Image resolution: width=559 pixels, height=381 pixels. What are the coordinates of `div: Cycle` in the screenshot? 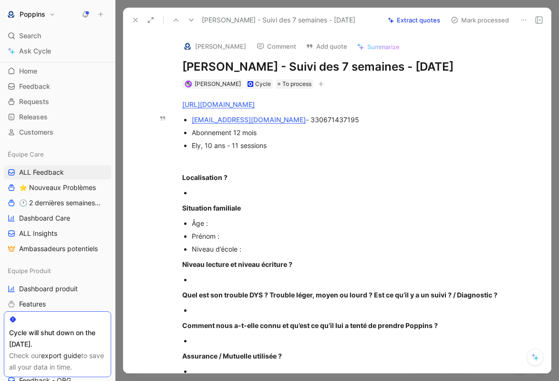 It's located at (263, 84).